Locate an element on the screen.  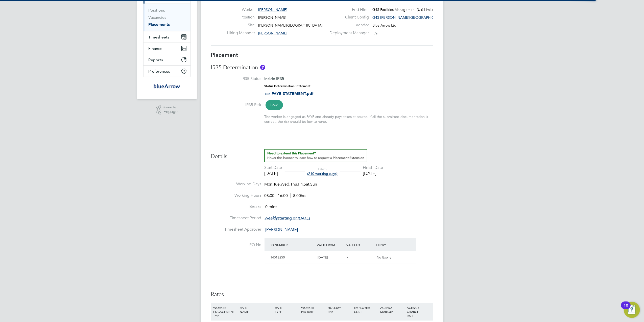
a: Placements is located at coordinates (159, 24).